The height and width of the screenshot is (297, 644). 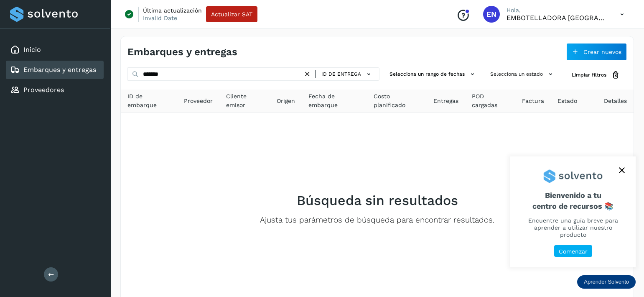 What do you see at coordinates (55, 70) in the screenshot?
I see `div: Embarques y entregas` at bounding box center [55, 70].